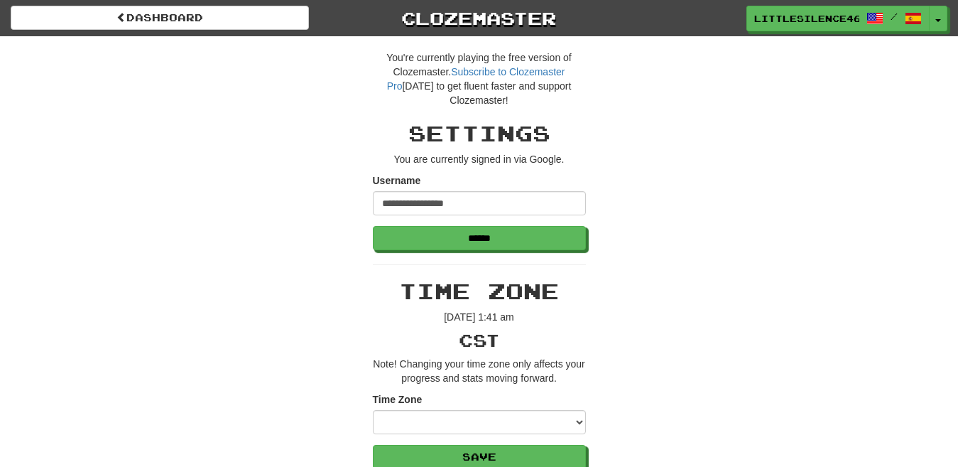  What do you see at coordinates (479, 371) in the screenshot?
I see `p: Note! Changing your time zone only affects your progress and stats moving forward.` at bounding box center [479, 371].